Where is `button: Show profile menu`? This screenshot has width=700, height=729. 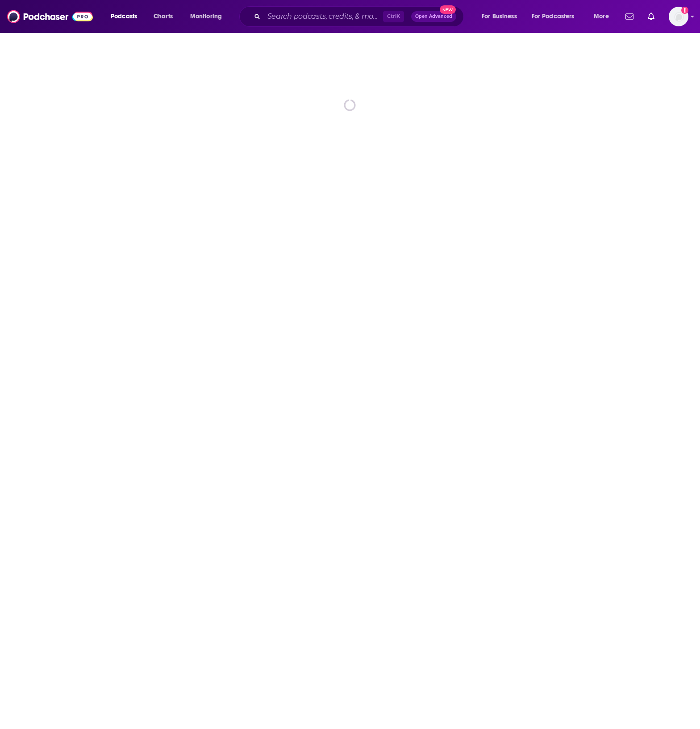 button: Show profile menu is located at coordinates (678, 16).